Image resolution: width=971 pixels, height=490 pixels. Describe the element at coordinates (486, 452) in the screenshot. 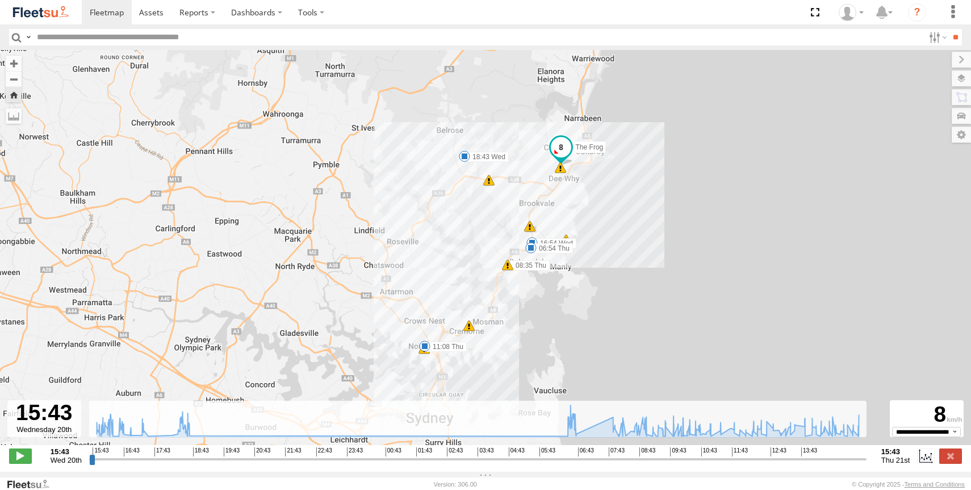

I see `span: 03:43` at that location.